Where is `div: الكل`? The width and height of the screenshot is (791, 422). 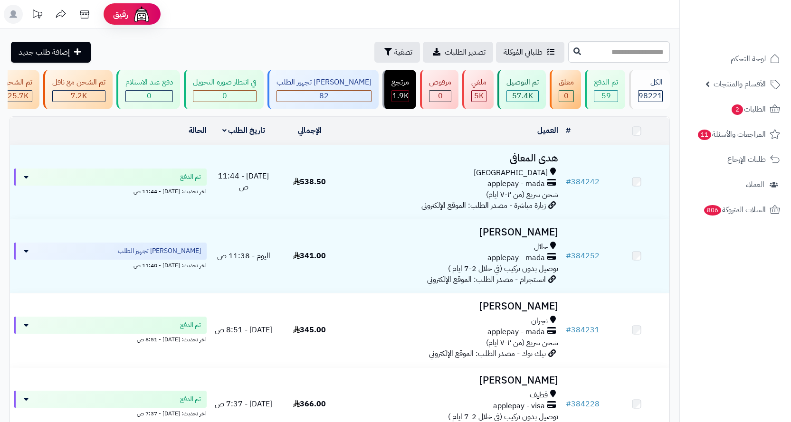
div: الكل is located at coordinates (651, 82).